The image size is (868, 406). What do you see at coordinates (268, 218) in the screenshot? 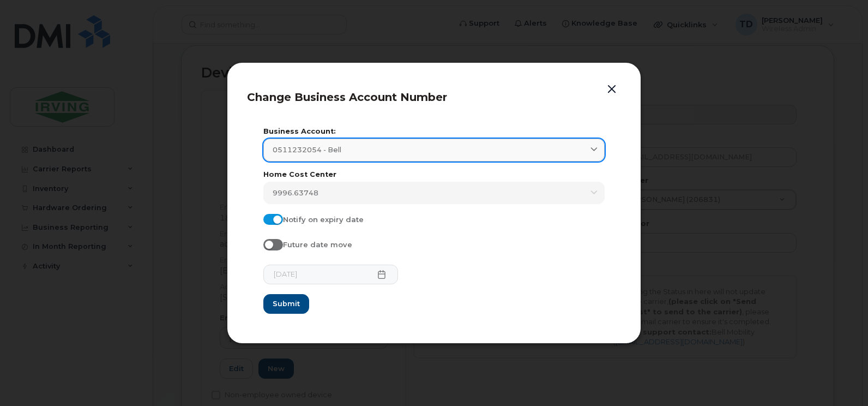
I see `input: Notify on expiry date` at bounding box center [268, 218].